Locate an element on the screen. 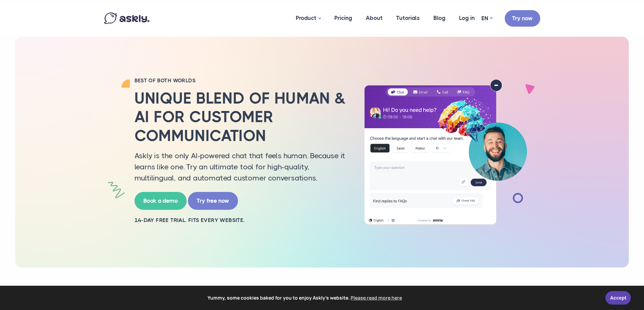  a: Pricing is located at coordinates (343, 18).